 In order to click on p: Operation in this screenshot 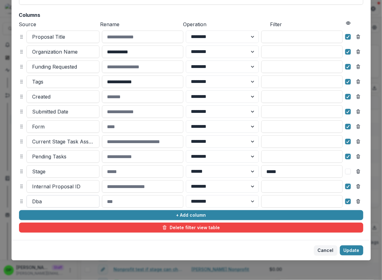, I will do `click(225, 24)`.